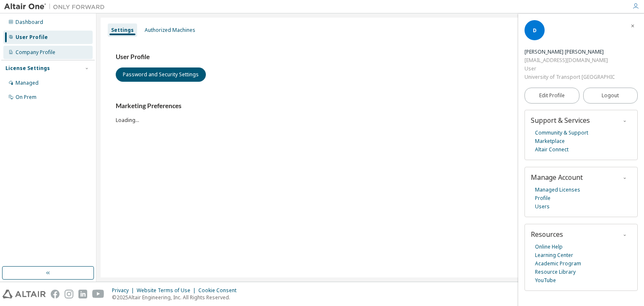 The height and width of the screenshot is (306, 644). What do you see at coordinates (370, 113) in the screenshot?
I see `div: Loading...` at bounding box center [370, 113].